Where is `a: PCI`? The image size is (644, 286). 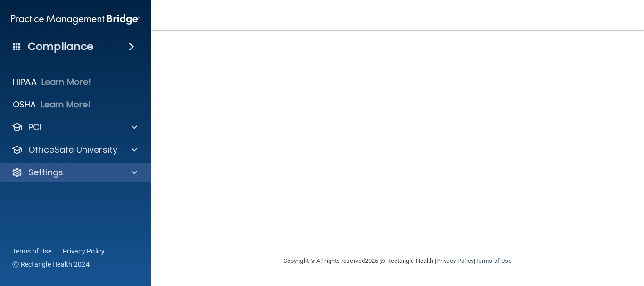
a: PCI is located at coordinates (74, 127).